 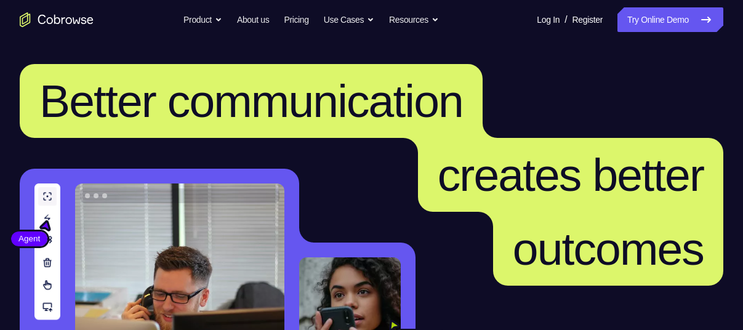 What do you see at coordinates (296, 20) in the screenshot?
I see `a: Pricing` at bounding box center [296, 20].